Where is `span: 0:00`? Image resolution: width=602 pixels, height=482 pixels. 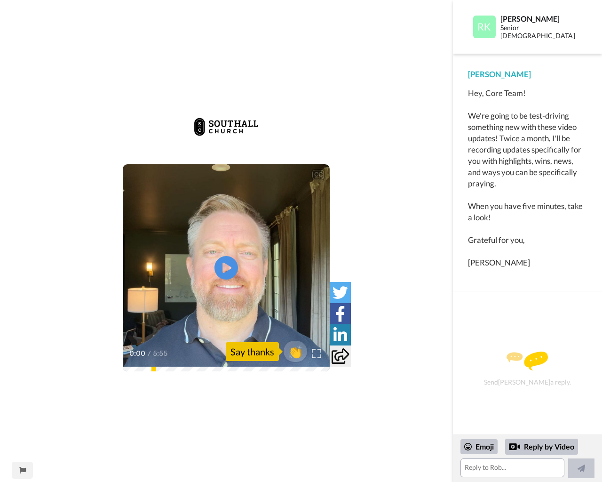
span: 0:00 is located at coordinates (137, 353).